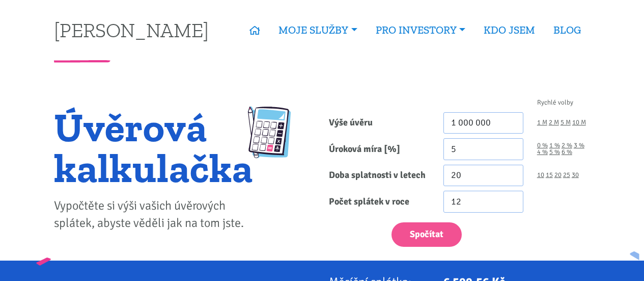 This screenshot has width=644, height=281. Describe the element at coordinates (540, 175) in the screenshot. I see `a: 10` at that location.